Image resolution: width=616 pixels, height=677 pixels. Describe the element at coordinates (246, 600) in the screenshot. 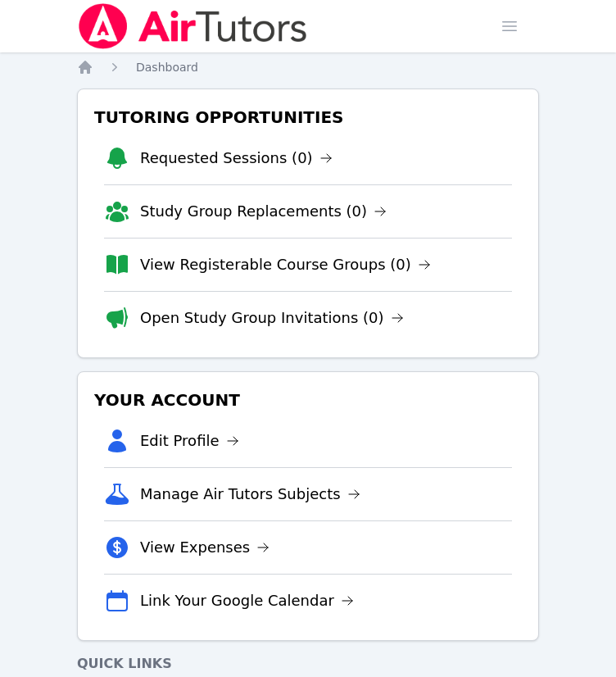

I see `a: Link Your Google Calendar` at that location.